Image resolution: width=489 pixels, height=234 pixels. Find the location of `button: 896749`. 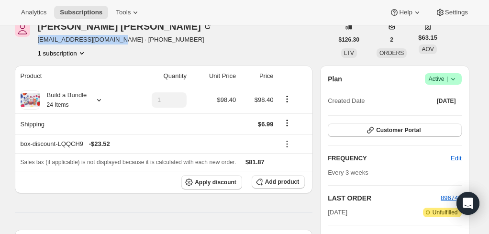

button: 896749 is located at coordinates (450, 198).